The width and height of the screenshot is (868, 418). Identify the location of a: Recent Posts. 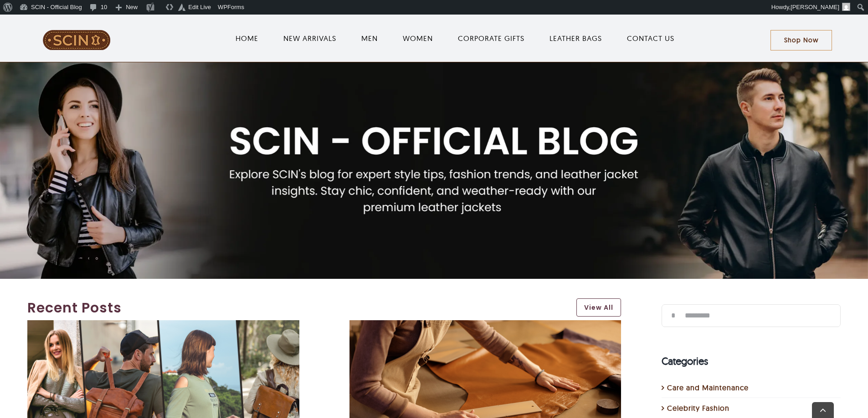
(297, 308).